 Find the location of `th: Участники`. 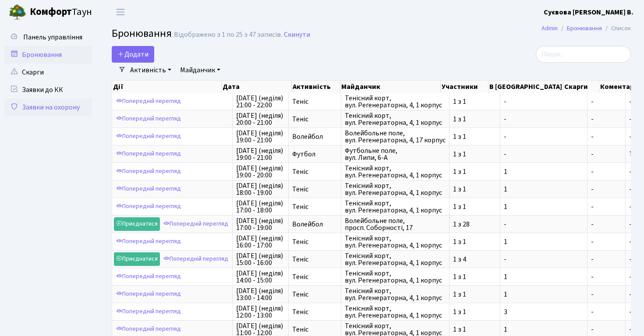

th: Участники is located at coordinates (464, 87).